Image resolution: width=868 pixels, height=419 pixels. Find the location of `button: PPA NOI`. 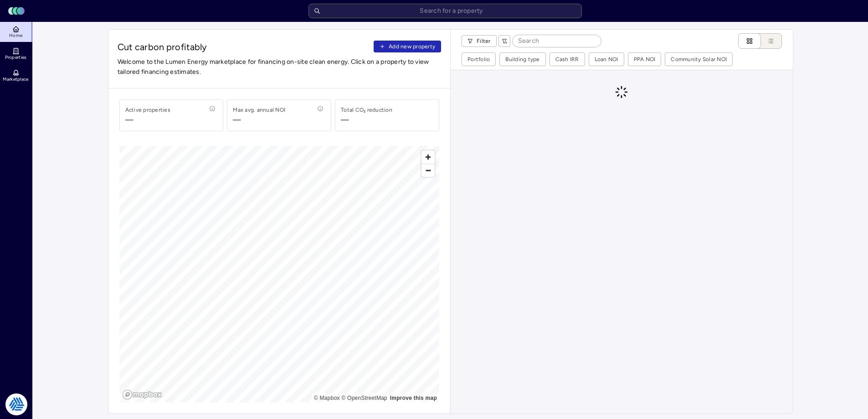

button: PPA NOI is located at coordinates (645, 59).